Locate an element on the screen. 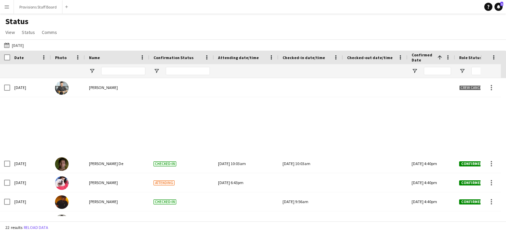 This screenshot has width=506, height=233. span: Attending date/time is located at coordinates (238, 57).